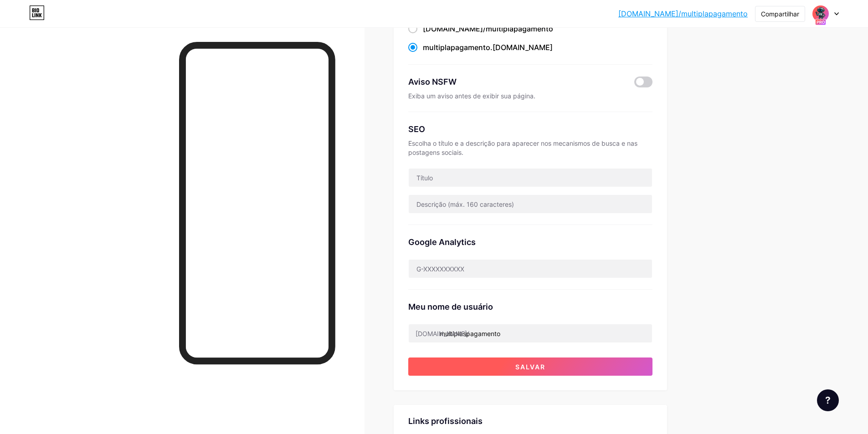 The width and height of the screenshot is (868, 434). What do you see at coordinates (530, 178) in the screenshot?
I see `input: Título` at bounding box center [530, 178].